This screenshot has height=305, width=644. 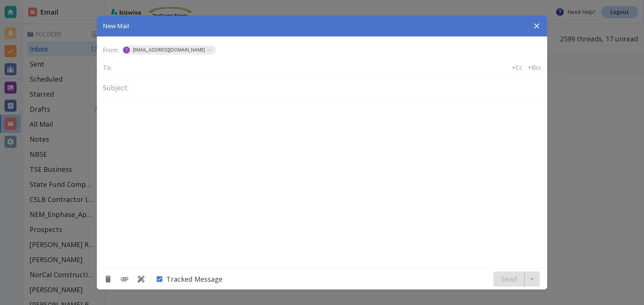 I want to click on button: Discard, so click(x=108, y=279).